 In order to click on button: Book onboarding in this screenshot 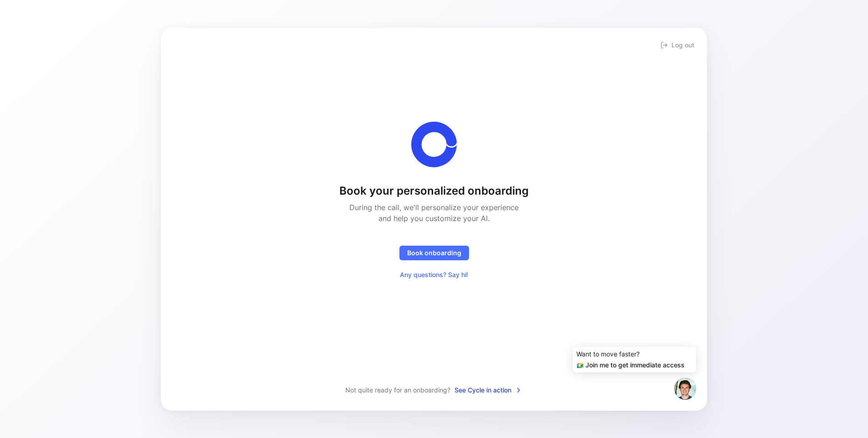, I will do `click(434, 253)`.